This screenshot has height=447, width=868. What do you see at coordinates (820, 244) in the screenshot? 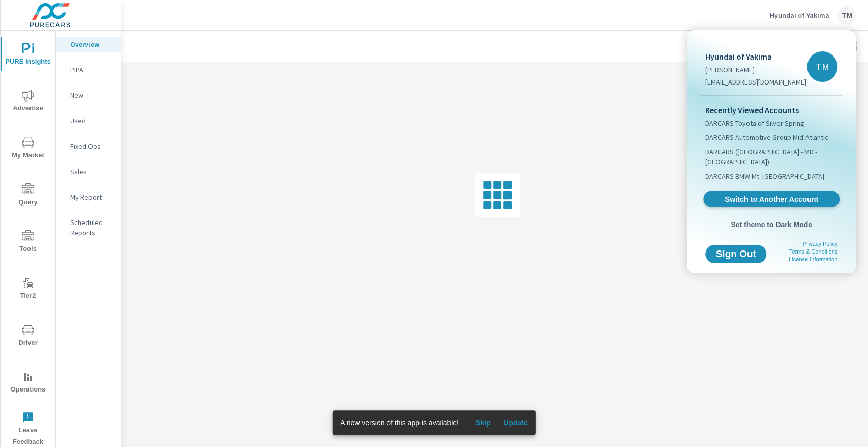
I see `a: Privacy Policy` at bounding box center [820, 244].